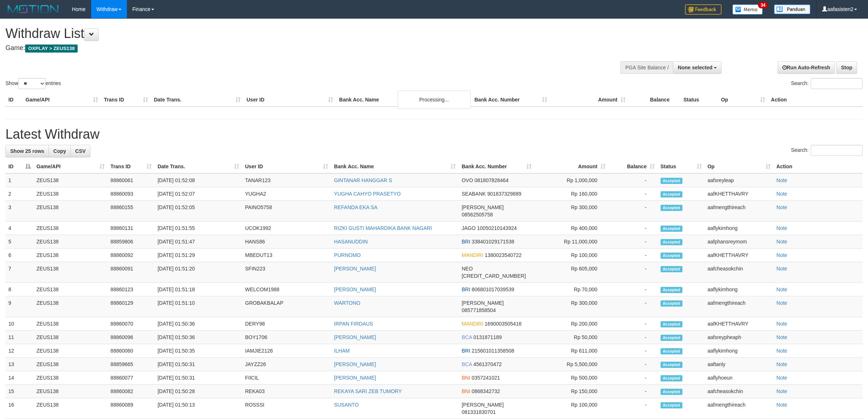  I want to click on a: PURNOMO, so click(347, 255).